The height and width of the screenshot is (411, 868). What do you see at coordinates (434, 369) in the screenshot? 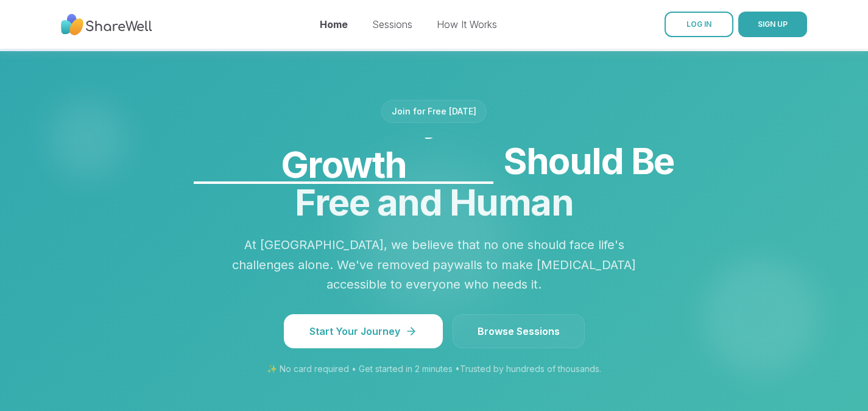
I see `p: ✨ No card required • Get started in 2 minutes • Trusted by hundreds of thousands.` at bounding box center [434, 369].